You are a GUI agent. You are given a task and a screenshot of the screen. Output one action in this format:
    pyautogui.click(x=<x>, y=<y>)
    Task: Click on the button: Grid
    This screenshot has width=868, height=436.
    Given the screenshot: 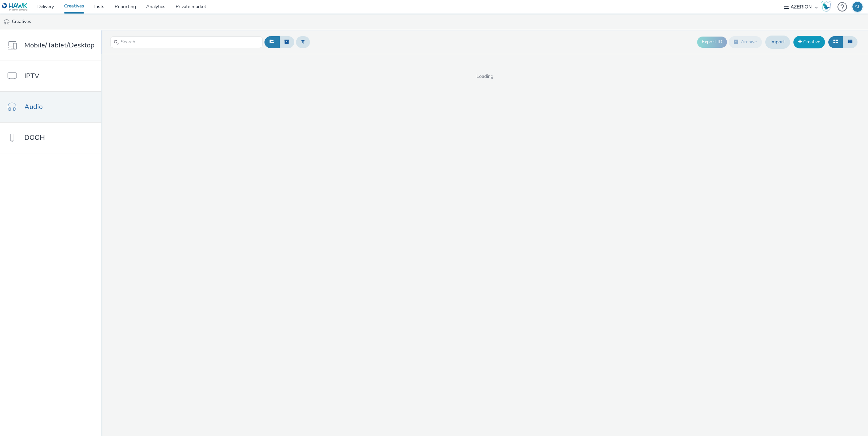 What is the action you would take?
    pyautogui.click(x=836, y=42)
    